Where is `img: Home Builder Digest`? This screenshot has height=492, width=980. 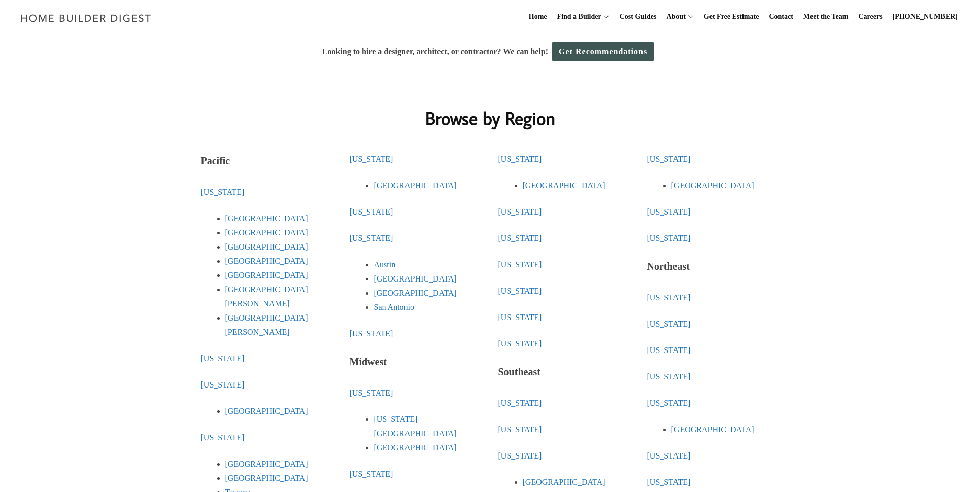
img: Home Builder Digest is located at coordinates (86, 18).